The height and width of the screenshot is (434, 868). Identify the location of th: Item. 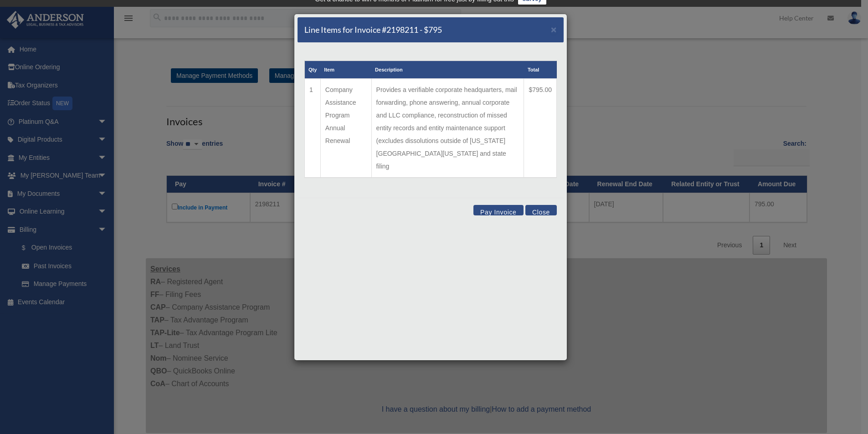
(346, 70).